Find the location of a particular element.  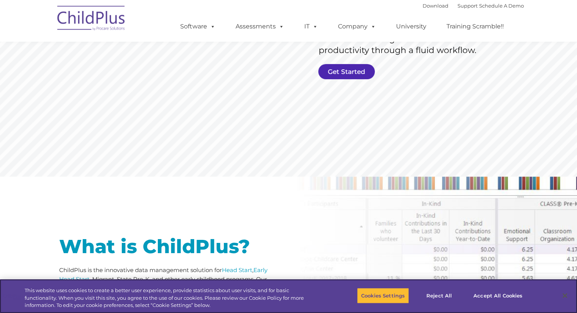

button: Accept All Cookies is located at coordinates (498, 296).